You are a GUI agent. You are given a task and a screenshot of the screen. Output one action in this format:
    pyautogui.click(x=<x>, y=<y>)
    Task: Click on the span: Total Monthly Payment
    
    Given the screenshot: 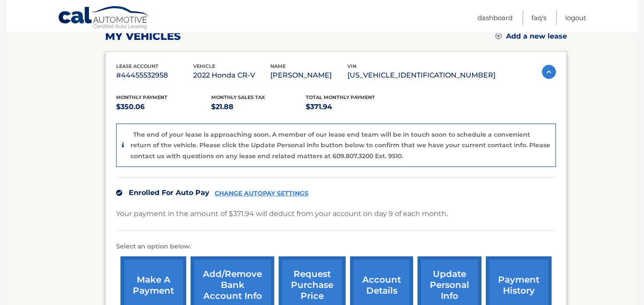 What is the action you would take?
    pyautogui.click(x=340, y=97)
    